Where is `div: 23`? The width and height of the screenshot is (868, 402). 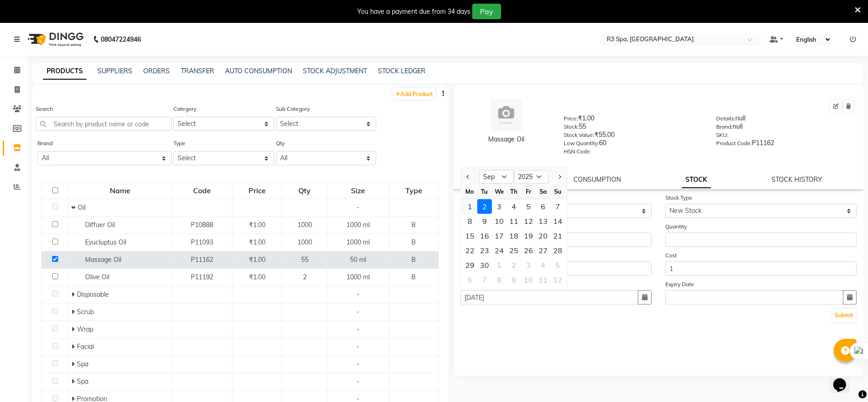
div: 23 is located at coordinates (485, 251).